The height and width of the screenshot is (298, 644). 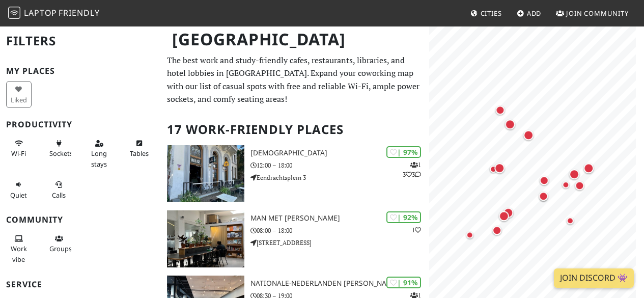 I want to click on button: Sockets, so click(x=59, y=148).